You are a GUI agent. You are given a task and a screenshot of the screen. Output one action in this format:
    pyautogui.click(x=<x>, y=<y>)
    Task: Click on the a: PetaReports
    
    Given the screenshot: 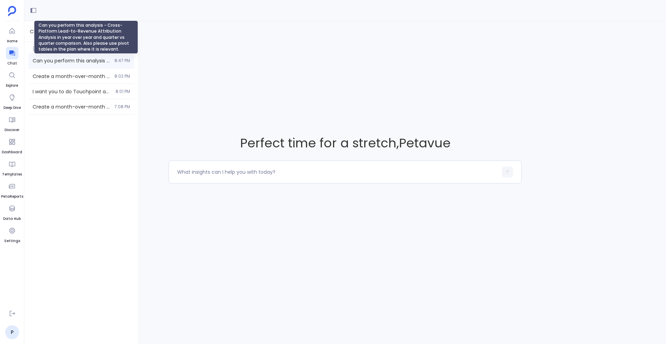 What is the action you would take?
    pyautogui.click(x=12, y=190)
    